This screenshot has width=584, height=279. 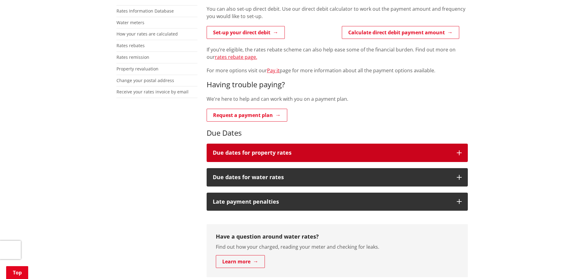 I want to click on a: Top, so click(x=17, y=273).